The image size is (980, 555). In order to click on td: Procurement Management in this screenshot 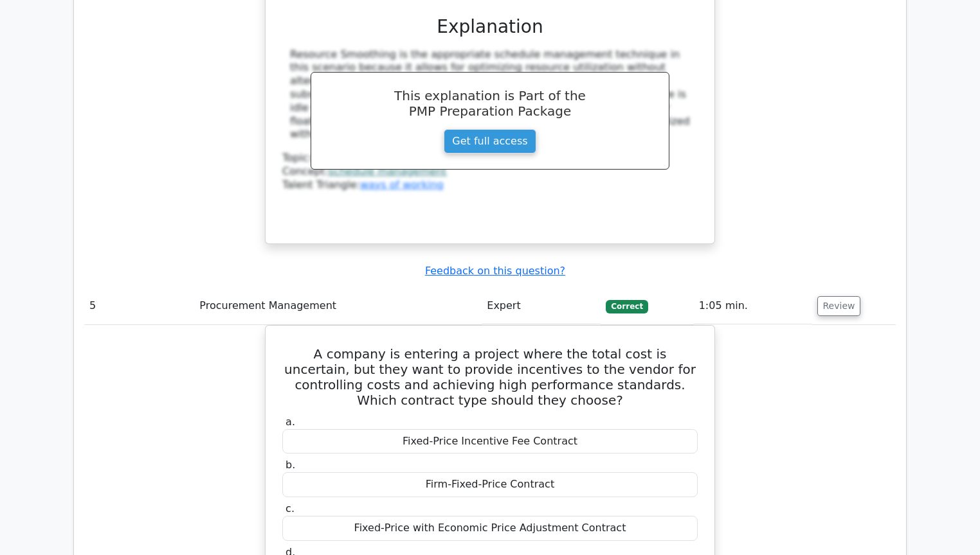, I will do `click(338, 306)`.